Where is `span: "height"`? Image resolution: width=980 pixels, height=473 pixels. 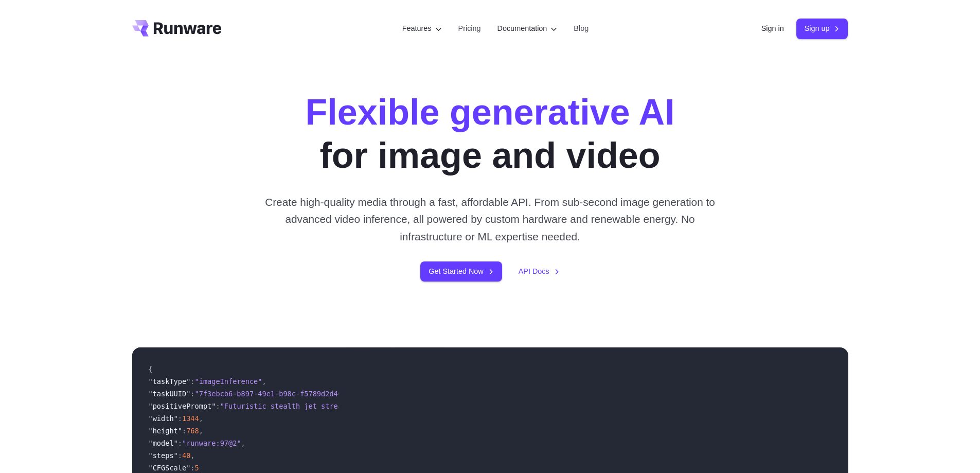 span: "height" is located at coordinates (165, 431).